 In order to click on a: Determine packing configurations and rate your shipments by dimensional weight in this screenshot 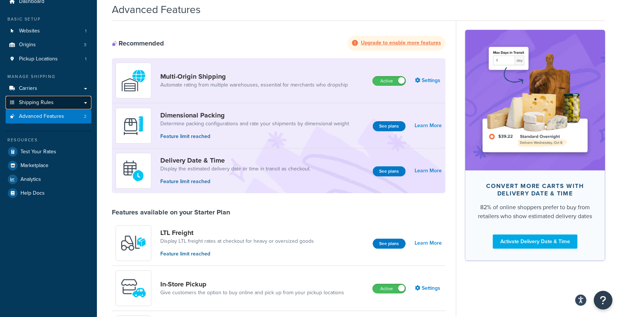, I will do `click(255, 124)`.